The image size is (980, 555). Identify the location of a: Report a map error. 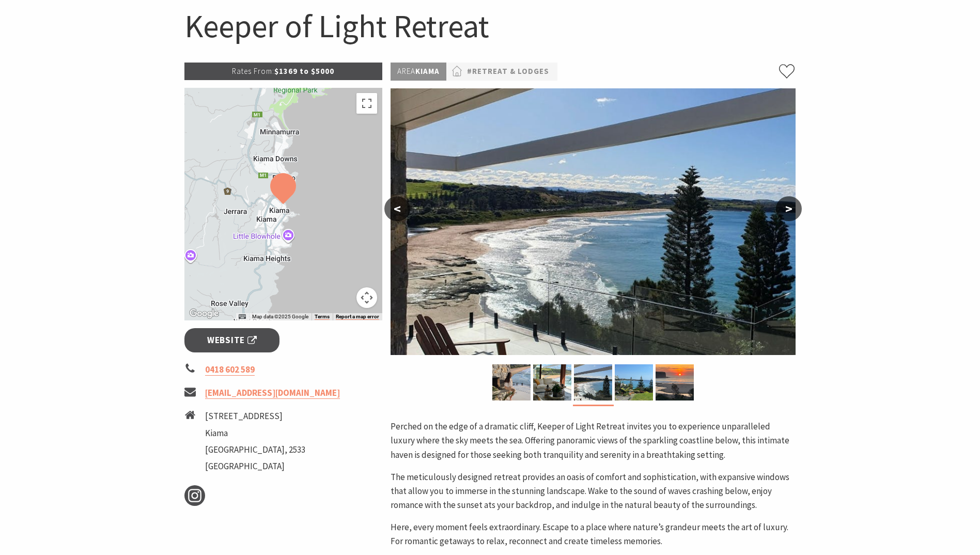
(358, 317).